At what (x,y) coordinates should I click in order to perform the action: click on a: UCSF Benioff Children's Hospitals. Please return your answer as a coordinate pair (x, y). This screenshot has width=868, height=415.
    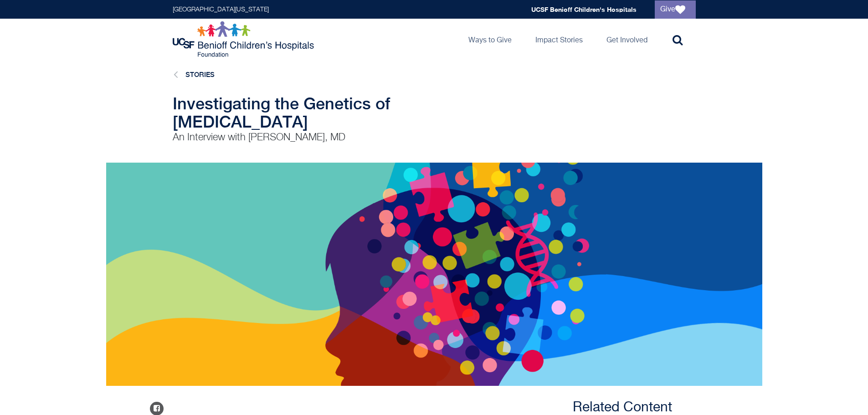
    Looking at the image, I should click on (584, 9).